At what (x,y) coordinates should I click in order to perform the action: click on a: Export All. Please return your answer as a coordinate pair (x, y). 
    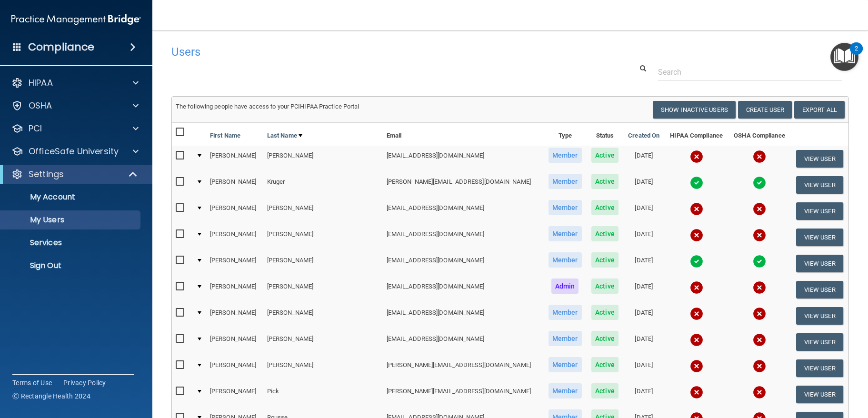
    Looking at the image, I should click on (820, 109).